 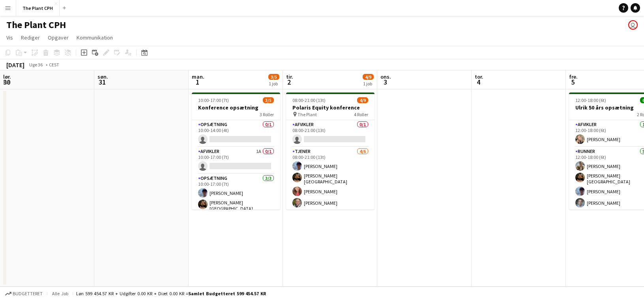 I want to click on span: 1, so click(x=198, y=82).